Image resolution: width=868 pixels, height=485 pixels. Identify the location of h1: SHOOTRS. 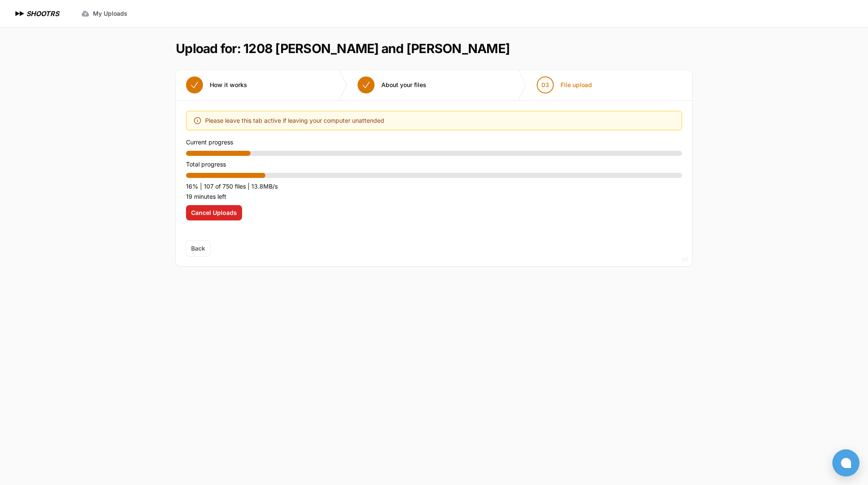
(42, 13).